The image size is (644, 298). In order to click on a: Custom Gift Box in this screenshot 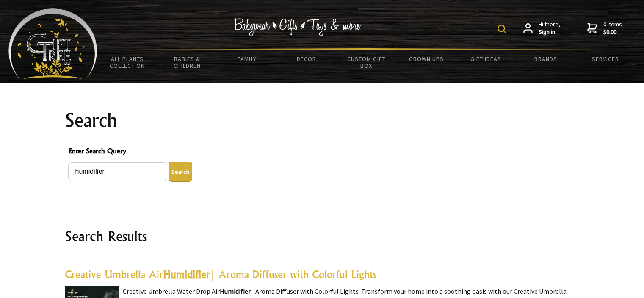, I will do `click(366, 63)`.